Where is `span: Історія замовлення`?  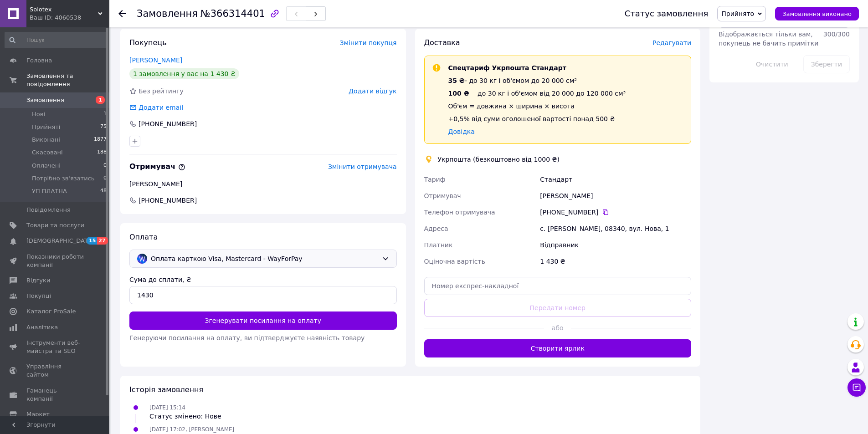 span: Історія замовлення is located at coordinates (166, 389).